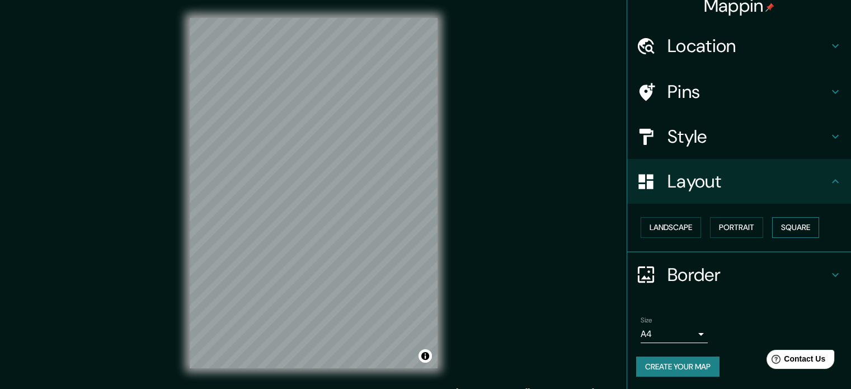  What do you see at coordinates (425, 356) in the screenshot?
I see `button: Toggle attribution` at bounding box center [425, 356].